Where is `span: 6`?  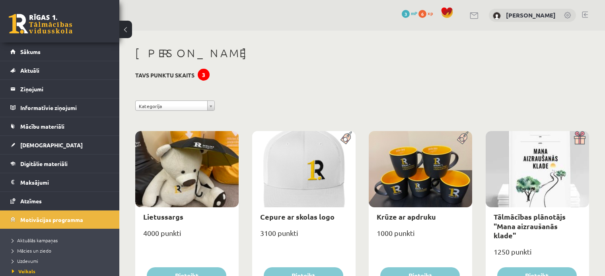
span: 6 is located at coordinates (422, 14).